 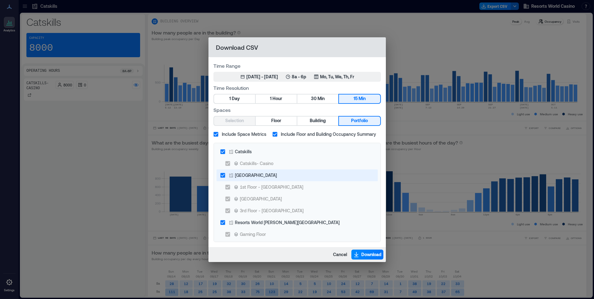 I want to click on button: Floor, so click(x=276, y=121).